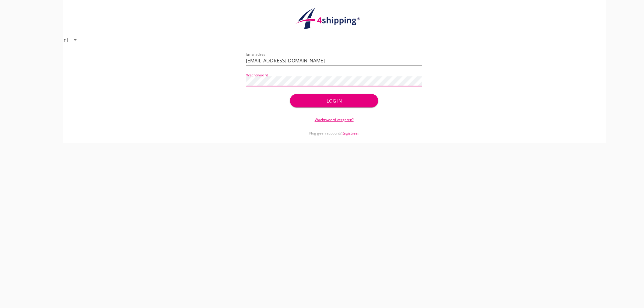 The height and width of the screenshot is (308, 644). Describe the element at coordinates (334, 101) in the screenshot. I see `button: Log in` at that location.